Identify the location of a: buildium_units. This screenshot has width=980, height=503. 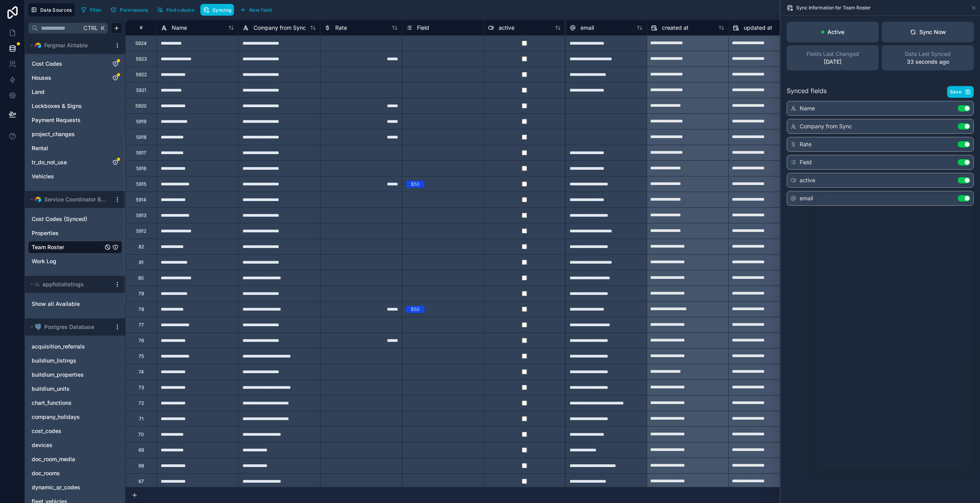
(67, 389).